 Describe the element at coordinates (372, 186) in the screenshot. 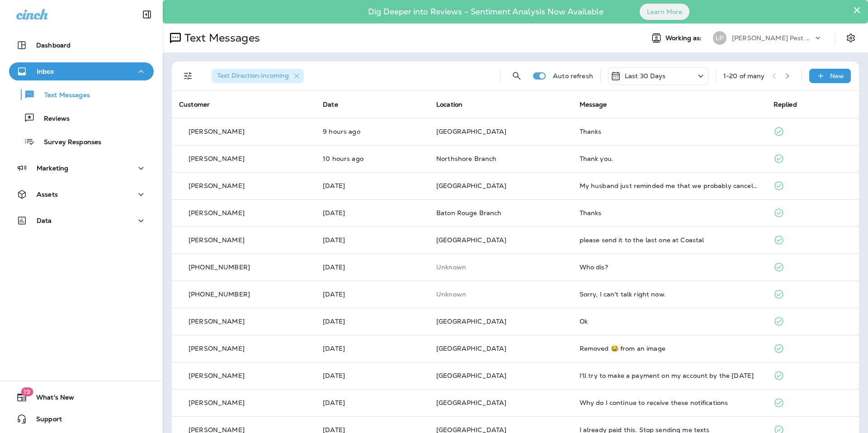

I see `p: Oct 1, 2025 05:01 PM` at that location.